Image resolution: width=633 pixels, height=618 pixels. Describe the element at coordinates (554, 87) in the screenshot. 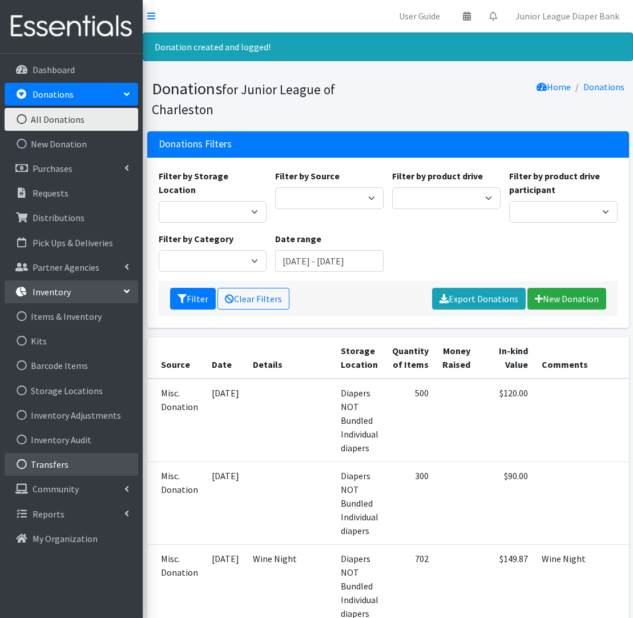

I see `a: Home` at that location.